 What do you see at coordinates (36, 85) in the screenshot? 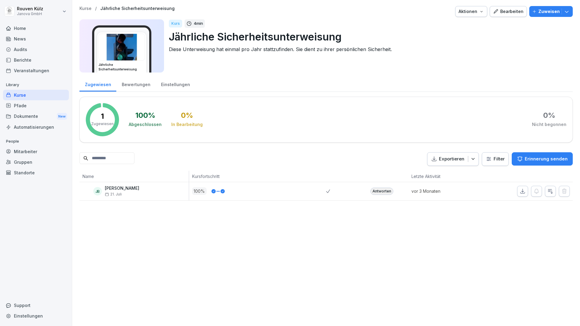
I see `p: Library` at bounding box center [36, 85].